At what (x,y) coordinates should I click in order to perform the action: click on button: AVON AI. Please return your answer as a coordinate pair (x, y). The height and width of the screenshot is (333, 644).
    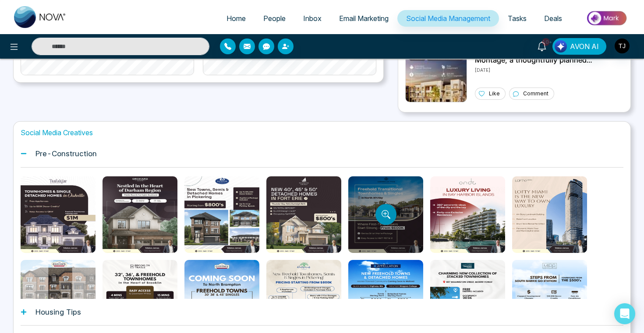
    Looking at the image, I should click on (579, 46).